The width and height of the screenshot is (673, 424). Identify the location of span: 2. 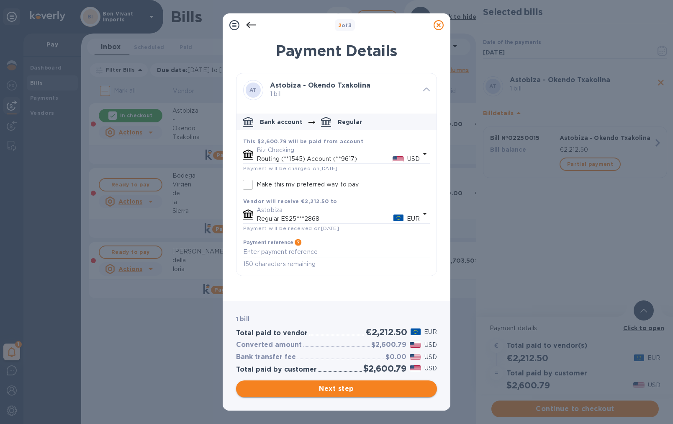
(340, 25).